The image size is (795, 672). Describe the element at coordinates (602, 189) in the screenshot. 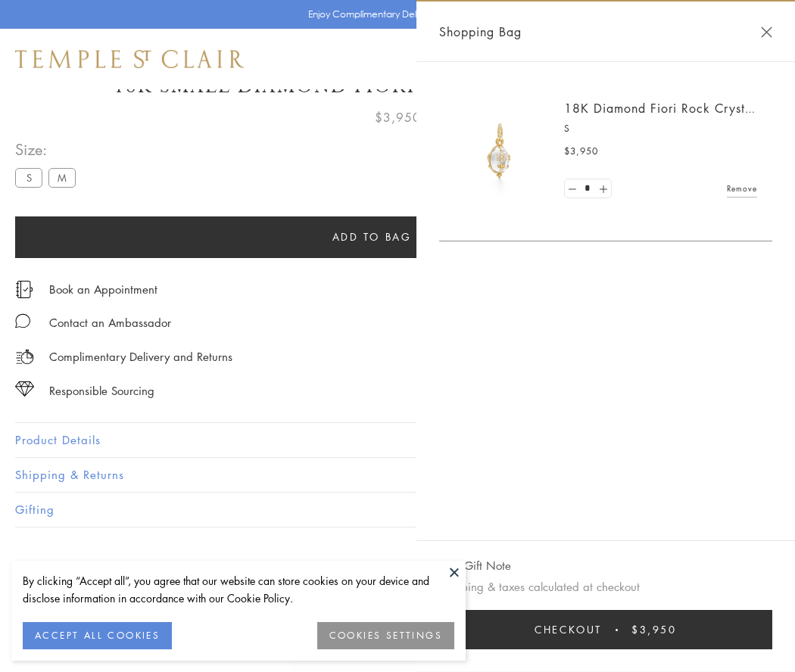

I see `a: Set quantity to 2` at that location.